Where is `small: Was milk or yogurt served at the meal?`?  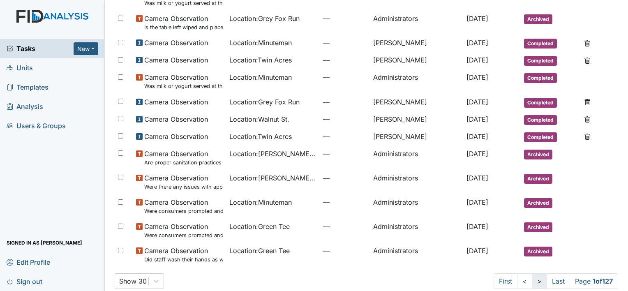 small: Was milk or yogurt served at the meal? is located at coordinates (184, 86).